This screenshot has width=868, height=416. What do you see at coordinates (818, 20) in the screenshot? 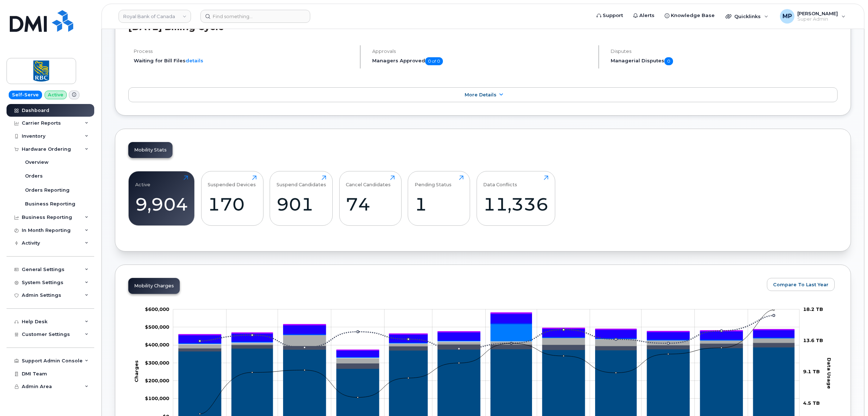
I see `span: Super Admin` at bounding box center [818, 20].